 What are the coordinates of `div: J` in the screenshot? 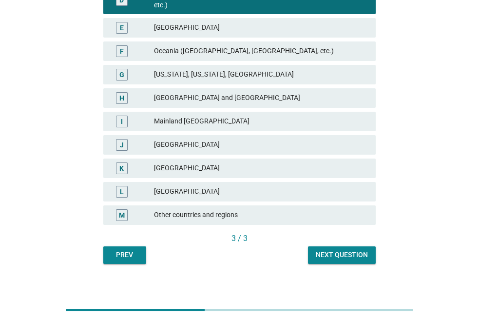 It's located at (122, 144).